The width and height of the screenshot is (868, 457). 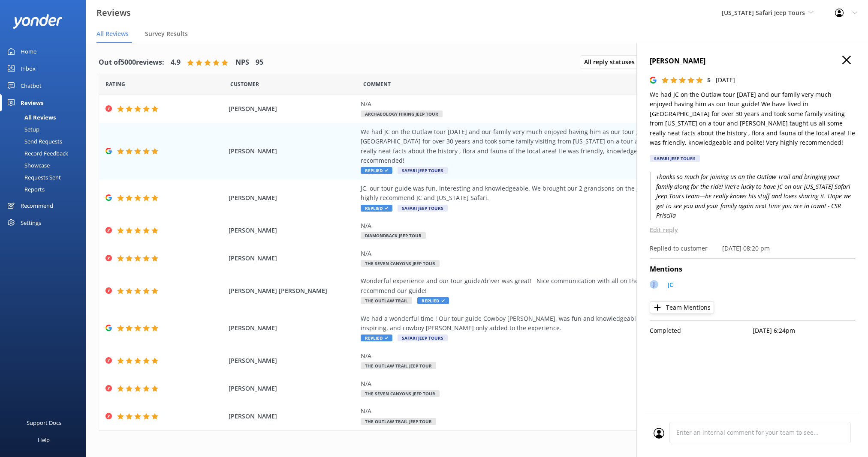 What do you see at coordinates (752, 269) in the screenshot?
I see `h4: Mentions` at bounding box center [752, 269].